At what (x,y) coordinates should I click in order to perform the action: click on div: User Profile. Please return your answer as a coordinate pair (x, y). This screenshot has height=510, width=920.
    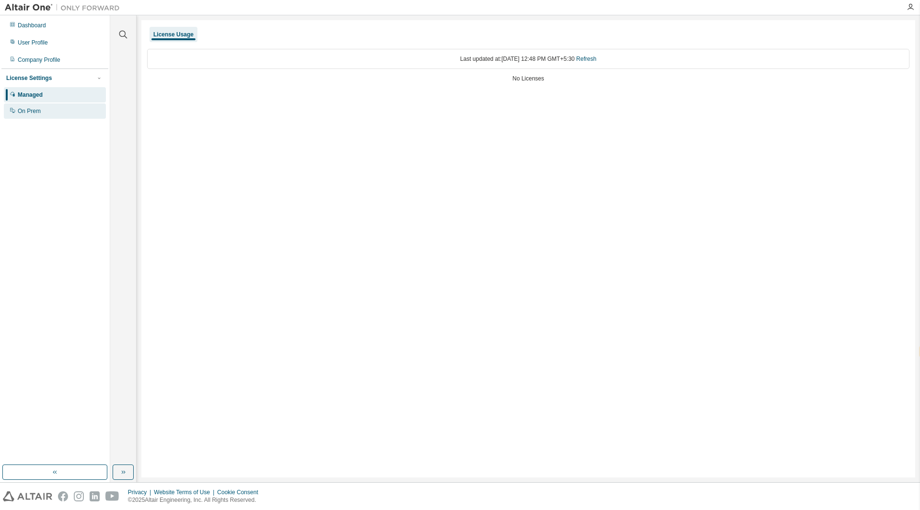
    Looking at the image, I should click on (33, 43).